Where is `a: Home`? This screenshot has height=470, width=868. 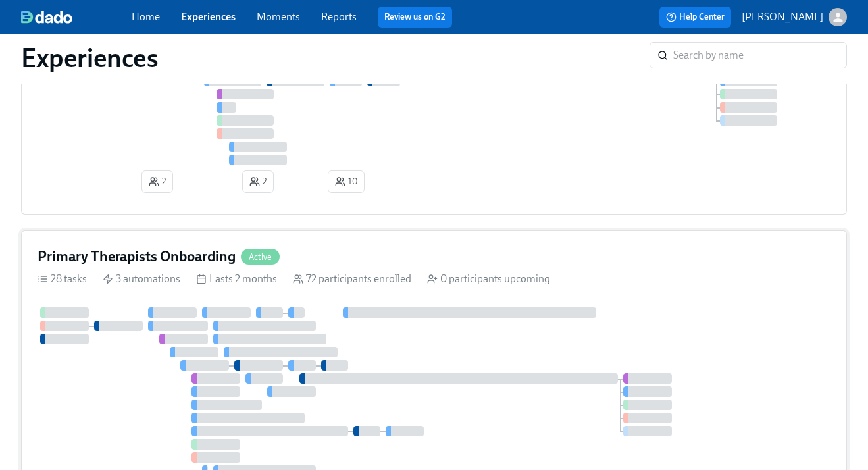
a: Home is located at coordinates (146, 16).